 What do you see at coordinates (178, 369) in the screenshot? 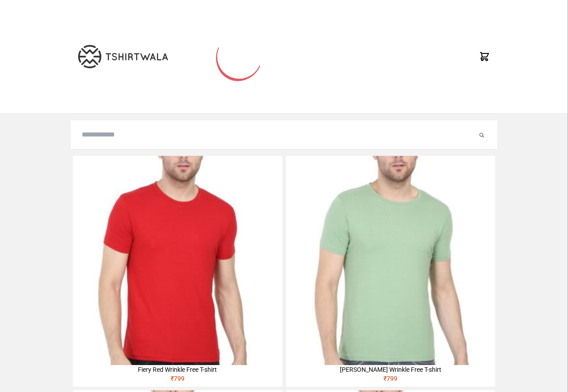
I see `div: Fiery Red Wrinkle Free T-shirt` at bounding box center [178, 369].